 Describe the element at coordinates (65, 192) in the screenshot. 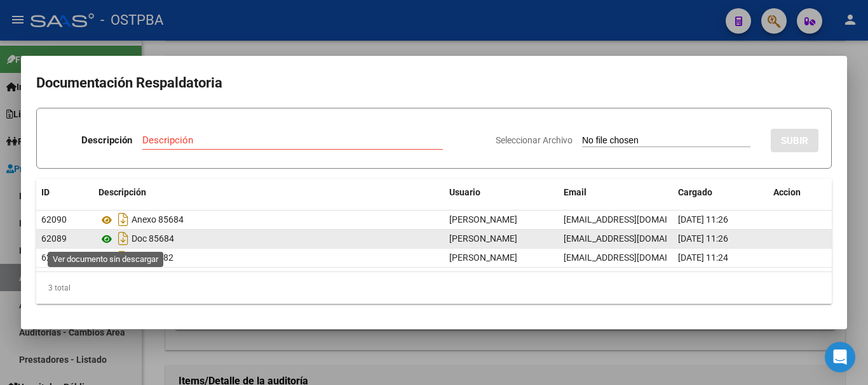

I see `datatable-header-cell: ID` at that location.